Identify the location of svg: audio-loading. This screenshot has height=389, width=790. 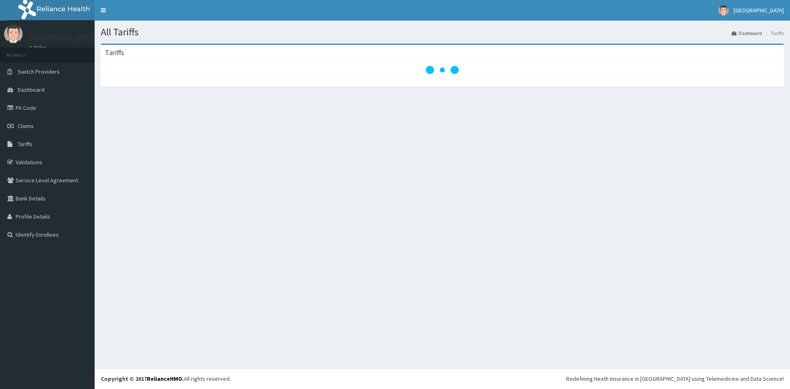
(442, 70).